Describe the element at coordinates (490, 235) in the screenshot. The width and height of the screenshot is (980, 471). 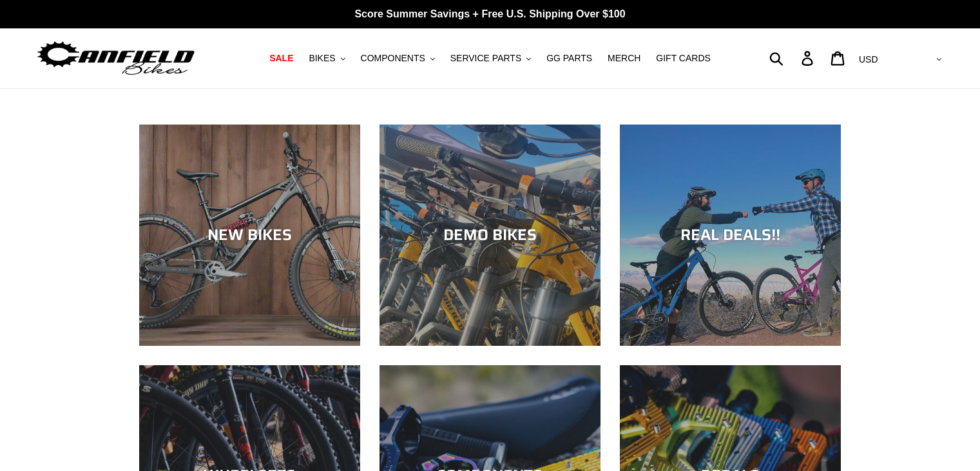
I see `div: DEMO BIKES` at that location.